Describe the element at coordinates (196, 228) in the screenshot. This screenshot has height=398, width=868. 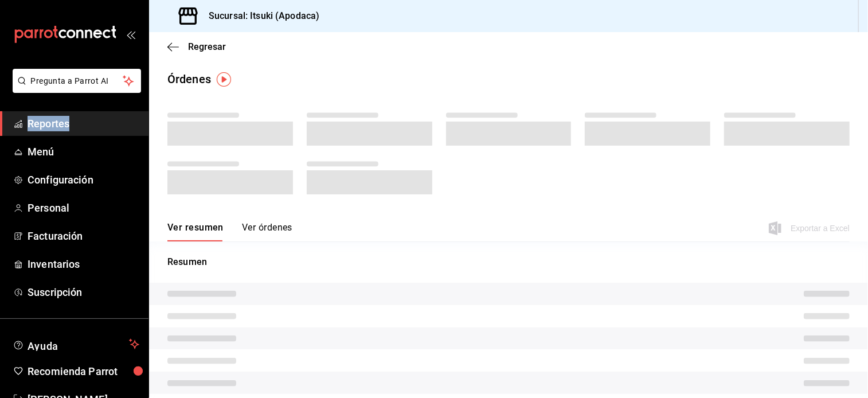
I see `font: Ver resumen` at that location.